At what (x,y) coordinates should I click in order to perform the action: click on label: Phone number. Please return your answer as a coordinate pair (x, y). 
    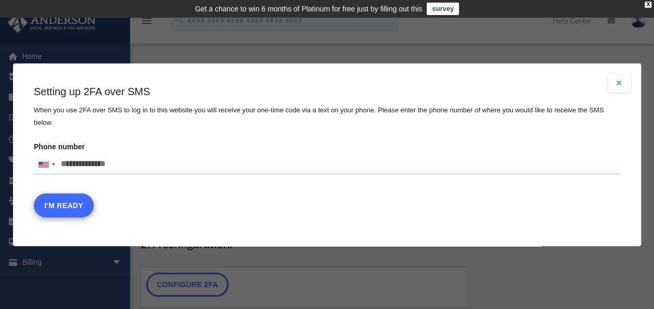
    Looking at the image, I should click on (327, 157).